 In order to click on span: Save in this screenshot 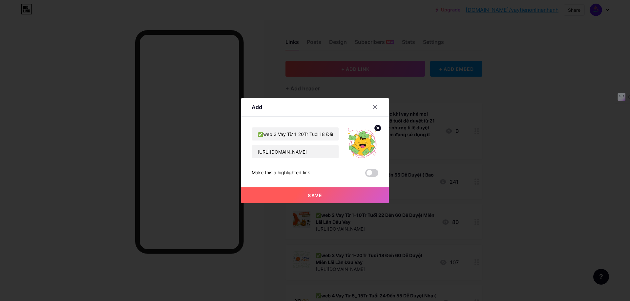, I will do `click(315, 196)`.